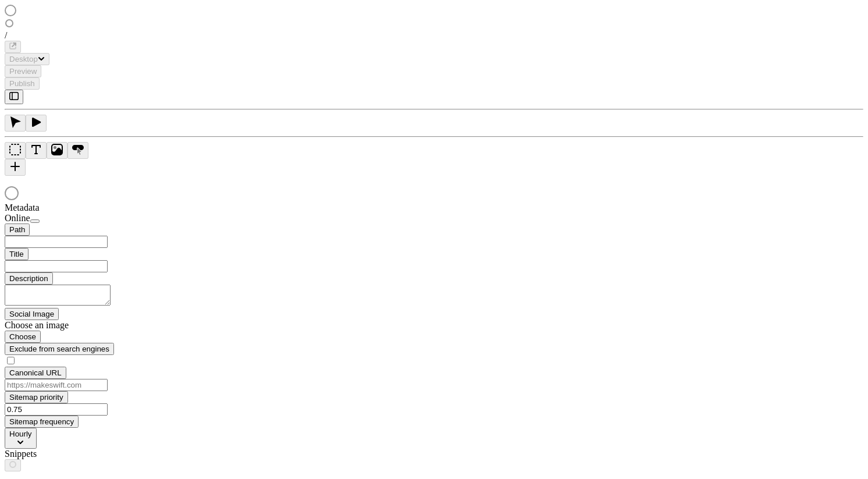 This screenshot has width=868, height=479. Describe the element at coordinates (74, 208) in the screenshot. I see `div: Metadata` at that location.